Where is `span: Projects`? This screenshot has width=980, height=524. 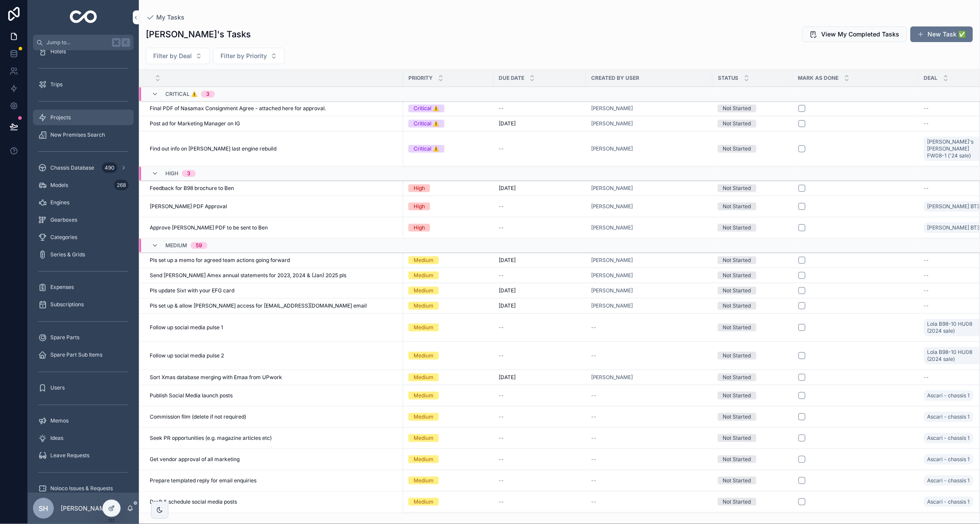
span: Projects is located at coordinates (60, 117).